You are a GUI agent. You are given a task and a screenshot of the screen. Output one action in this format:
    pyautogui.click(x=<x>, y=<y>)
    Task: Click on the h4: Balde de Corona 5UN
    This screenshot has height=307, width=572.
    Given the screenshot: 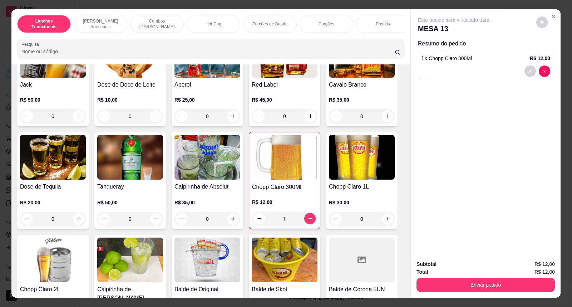 What is the action you would take?
    pyautogui.click(x=362, y=289)
    